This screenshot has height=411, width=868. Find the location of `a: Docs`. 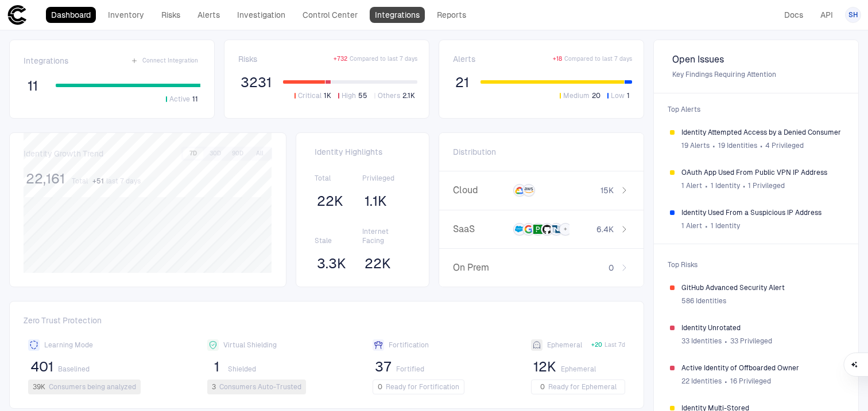

a: Docs is located at coordinates (793, 15).